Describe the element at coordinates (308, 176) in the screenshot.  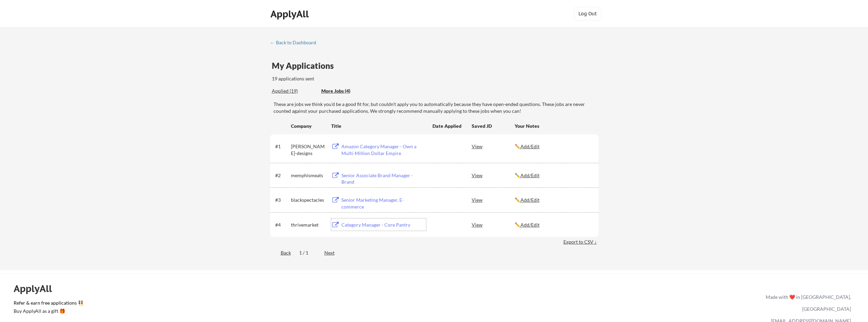
I see `div: memphismeats` at that location.